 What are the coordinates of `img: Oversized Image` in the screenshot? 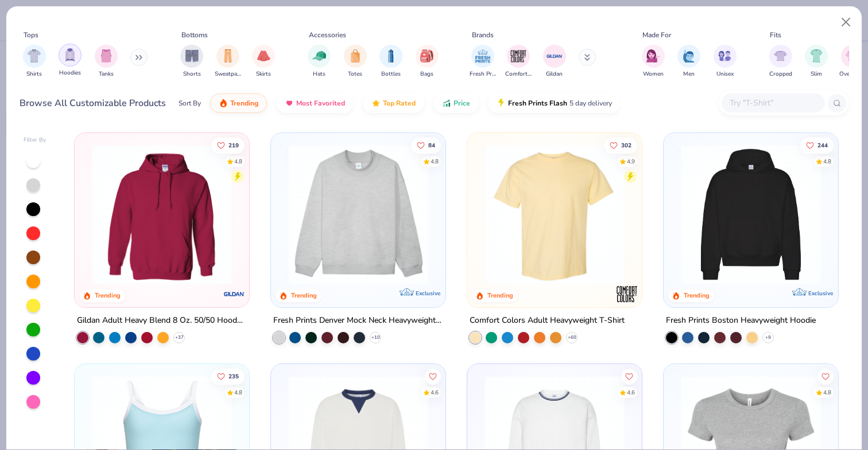 It's located at (852, 56).